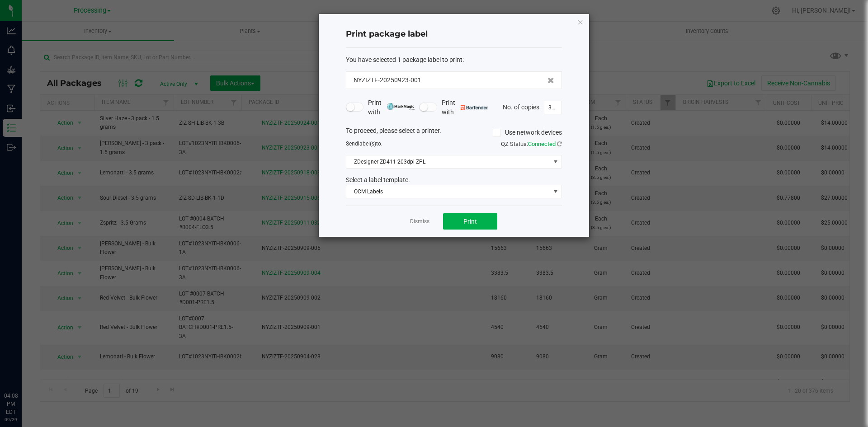 The height and width of the screenshot is (427, 868). What do you see at coordinates (542, 143) in the screenshot?
I see `span: Connected` at bounding box center [542, 143].